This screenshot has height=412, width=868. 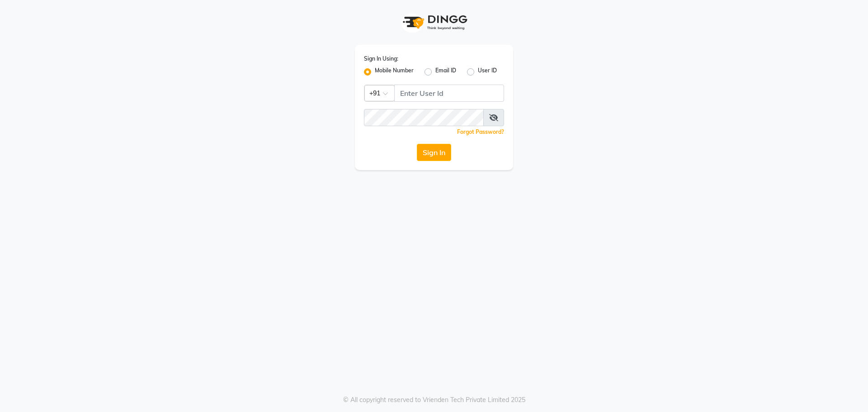 I want to click on img: logo1.svg, so click(x=434, y=23).